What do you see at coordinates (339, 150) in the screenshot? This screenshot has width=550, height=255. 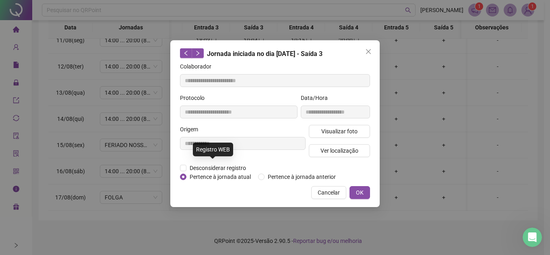 I see `button: Ver localização` at bounding box center [339, 150].